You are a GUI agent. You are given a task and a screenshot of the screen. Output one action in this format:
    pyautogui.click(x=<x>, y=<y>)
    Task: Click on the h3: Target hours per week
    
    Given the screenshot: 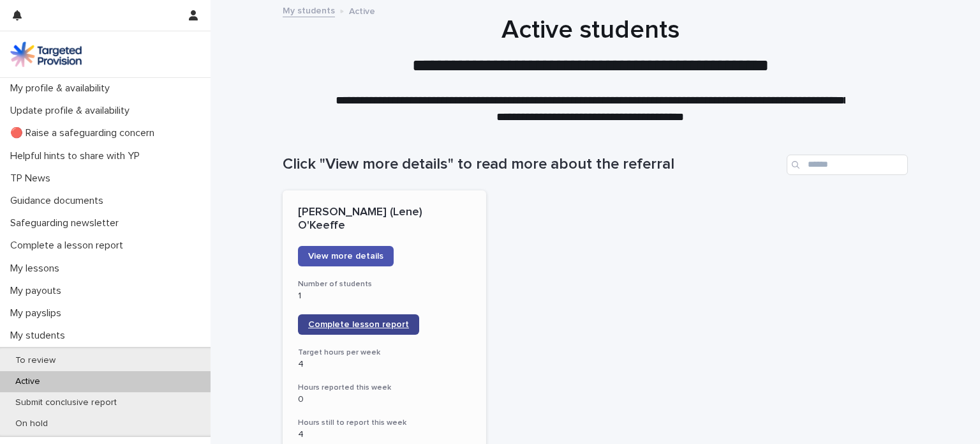 What is the action you would take?
    pyautogui.click(x=384, y=353)
    